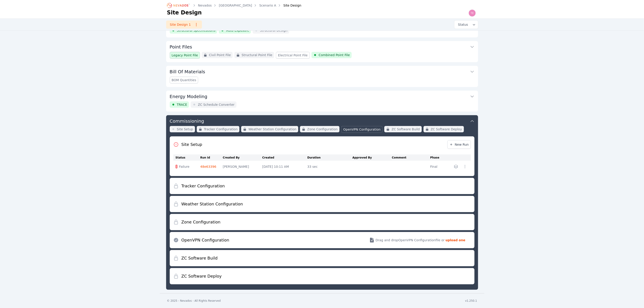  Describe the element at coordinates (187, 121) in the screenshot. I see `h3: Commissioning` at that location.